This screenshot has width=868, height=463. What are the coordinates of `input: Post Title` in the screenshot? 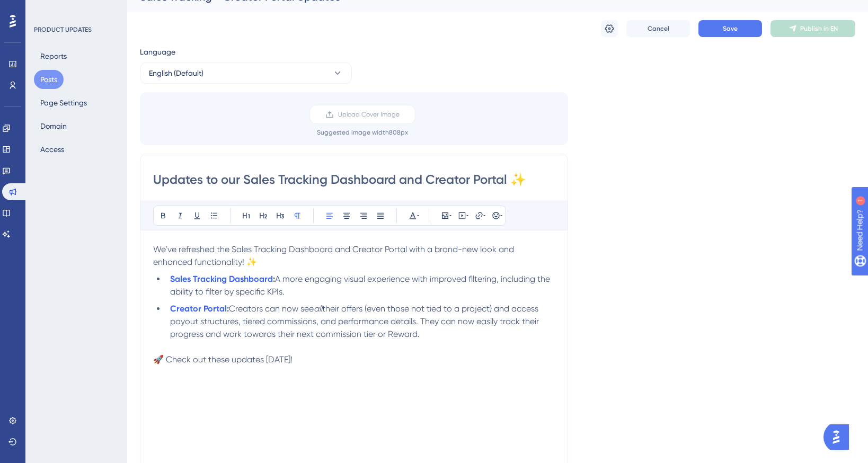 It's located at (354, 180).